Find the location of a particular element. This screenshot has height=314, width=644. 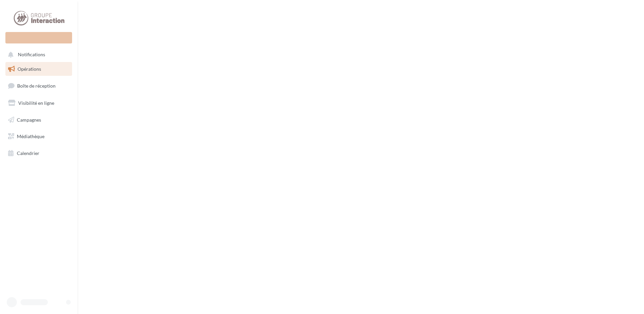

span: Opérations is located at coordinates (29, 68).